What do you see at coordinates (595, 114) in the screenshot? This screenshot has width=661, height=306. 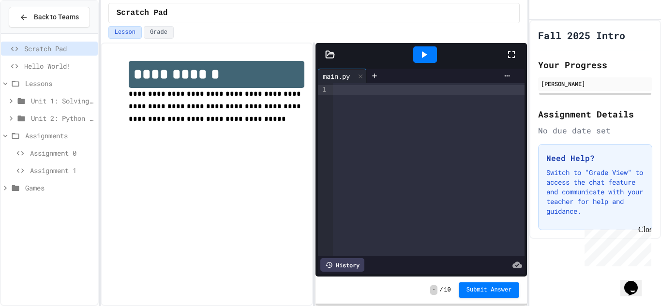 I see `h2: Assignment Details` at bounding box center [595, 114].